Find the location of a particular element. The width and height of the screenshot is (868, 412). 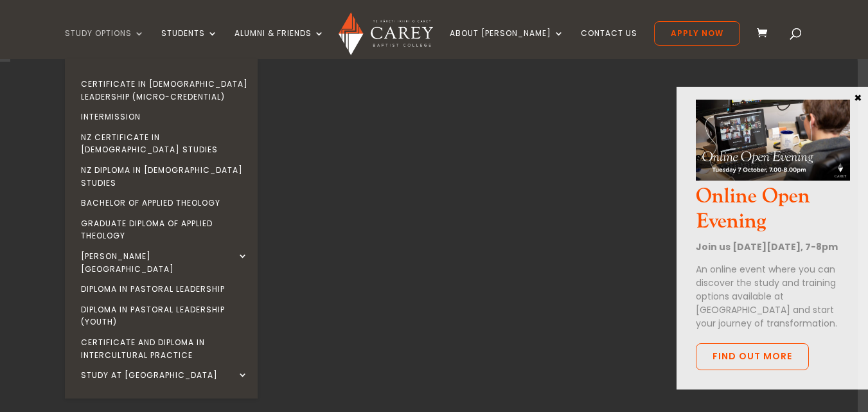

a: Apply Now is located at coordinates (697, 33).